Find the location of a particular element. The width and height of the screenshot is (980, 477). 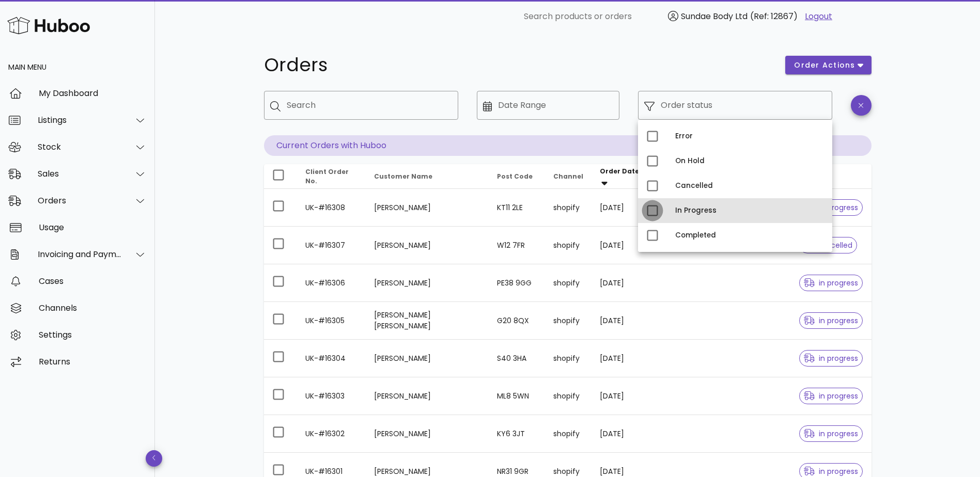

td: W12 7FR is located at coordinates (516, 245).